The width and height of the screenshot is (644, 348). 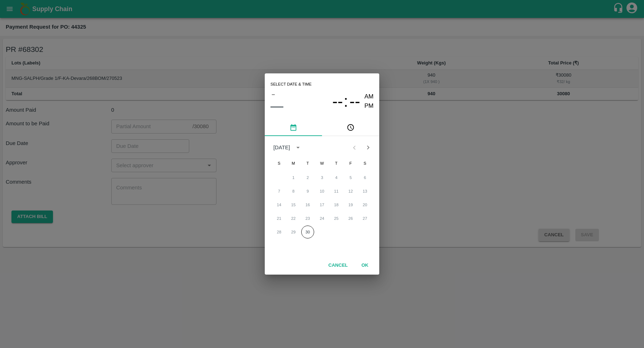 I want to click on span: AM, so click(x=369, y=97).